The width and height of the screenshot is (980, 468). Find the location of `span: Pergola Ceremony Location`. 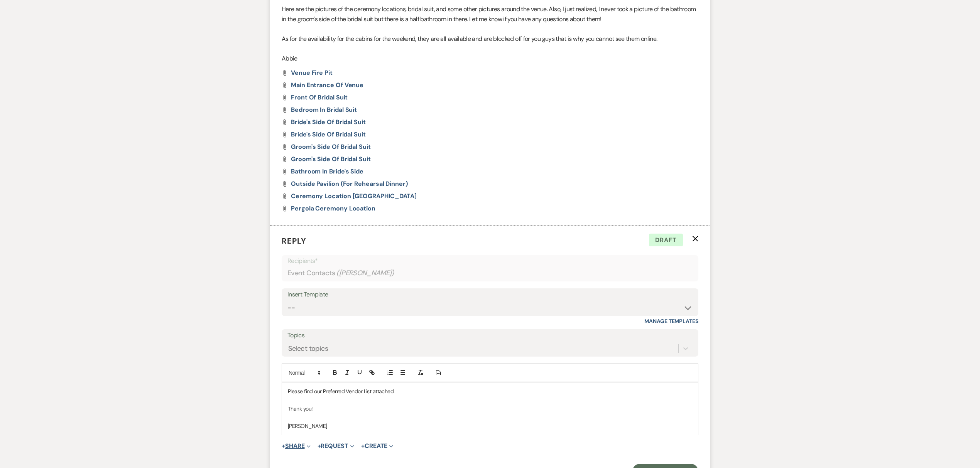

span: Pergola Ceremony Location is located at coordinates (333, 208).